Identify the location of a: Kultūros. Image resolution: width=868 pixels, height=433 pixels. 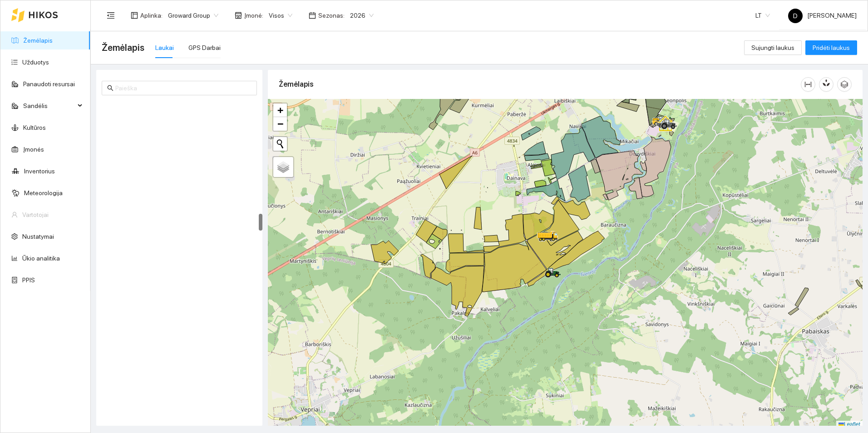
(35, 127).